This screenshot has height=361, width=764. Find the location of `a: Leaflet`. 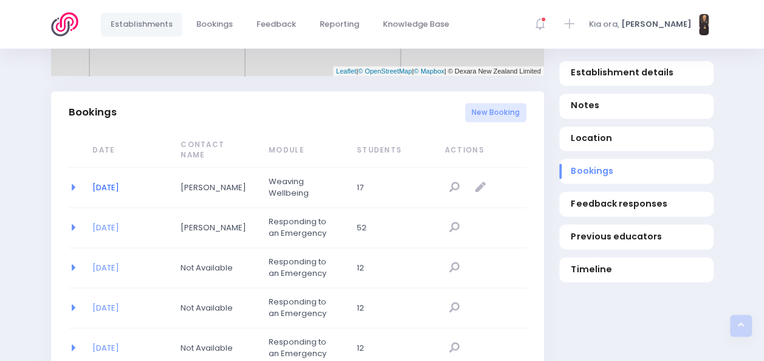

a: Leaflet is located at coordinates (346, 71).